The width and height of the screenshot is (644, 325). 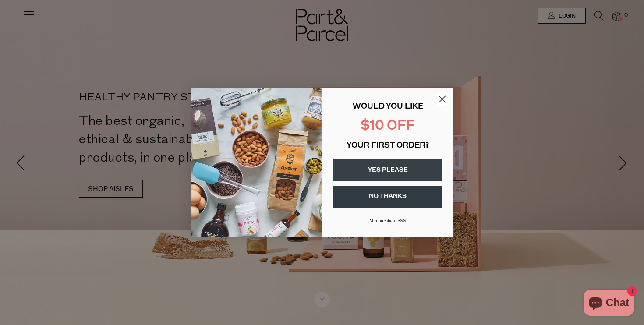 What do you see at coordinates (388, 170) in the screenshot?
I see `button: YES PLEASE` at bounding box center [388, 170].